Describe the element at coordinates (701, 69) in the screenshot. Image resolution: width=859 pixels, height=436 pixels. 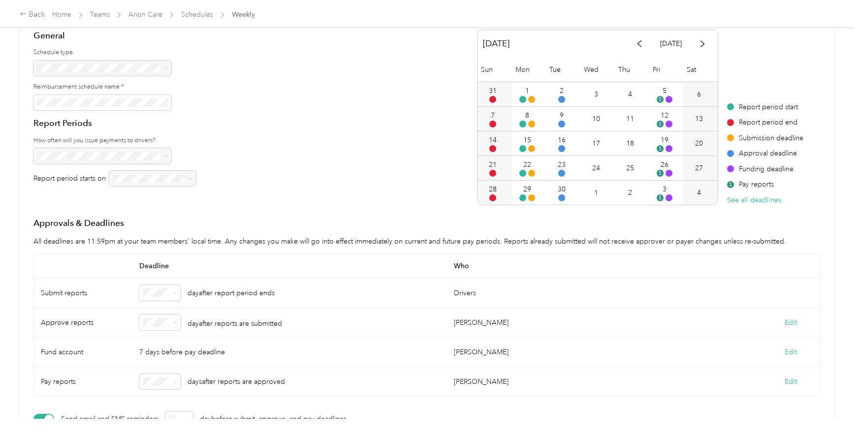
I see `div: Sat` at that location.